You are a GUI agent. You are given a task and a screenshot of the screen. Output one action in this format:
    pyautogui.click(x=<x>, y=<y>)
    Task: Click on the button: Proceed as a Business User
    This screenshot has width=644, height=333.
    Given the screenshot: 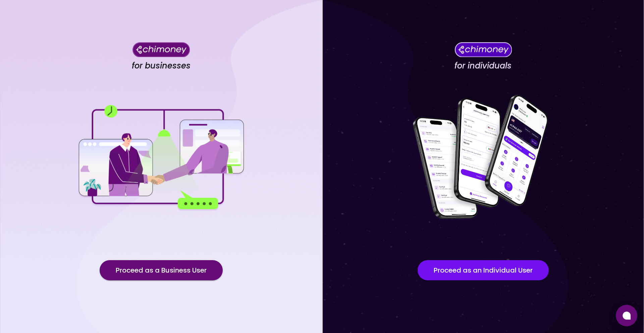 What is the action you would take?
    pyautogui.click(x=161, y=270)
    